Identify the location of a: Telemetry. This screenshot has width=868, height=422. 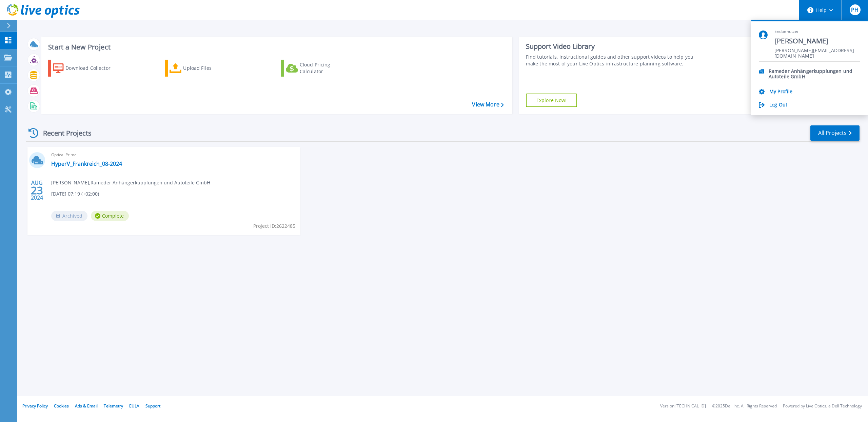
(113, 406).